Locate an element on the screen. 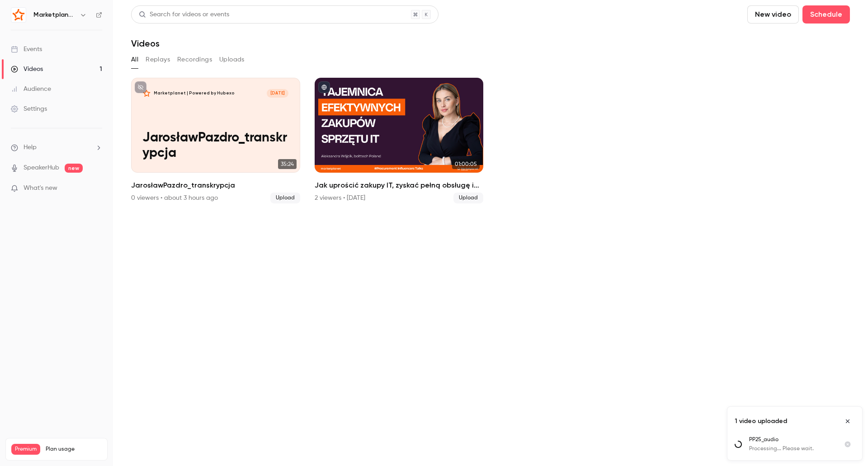  button: published is located at coordinates (324, 87).